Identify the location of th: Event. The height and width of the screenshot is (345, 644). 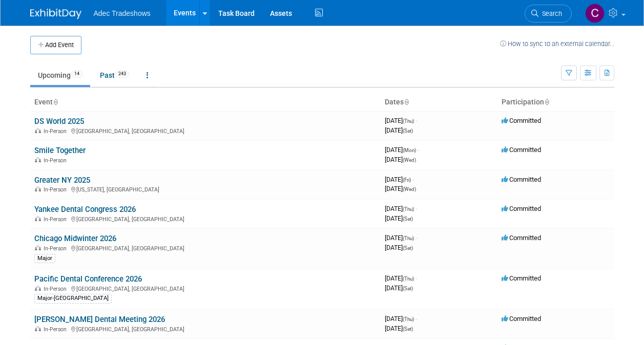
(205, 103).